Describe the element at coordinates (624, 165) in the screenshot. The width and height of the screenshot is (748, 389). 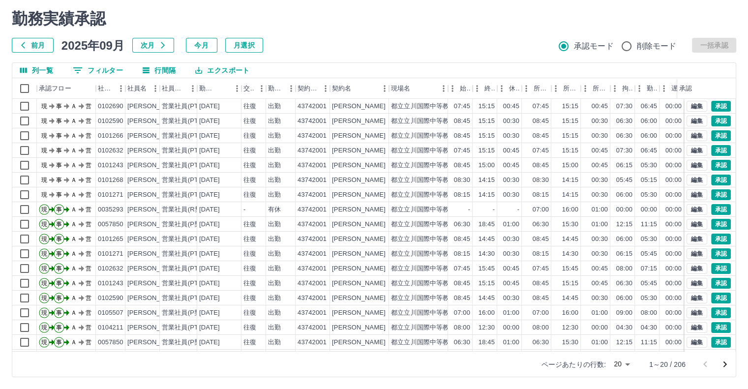
I see `div: 06:15` at that location.